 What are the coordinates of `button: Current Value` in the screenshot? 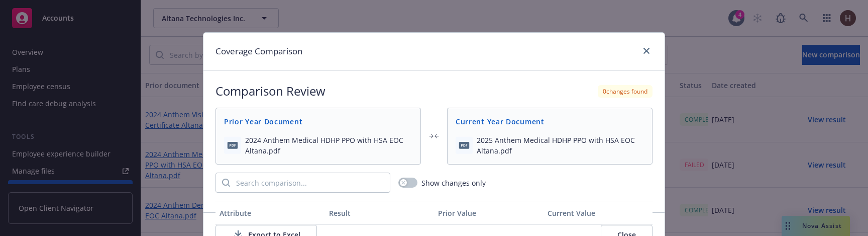 It's located at (598, 212).